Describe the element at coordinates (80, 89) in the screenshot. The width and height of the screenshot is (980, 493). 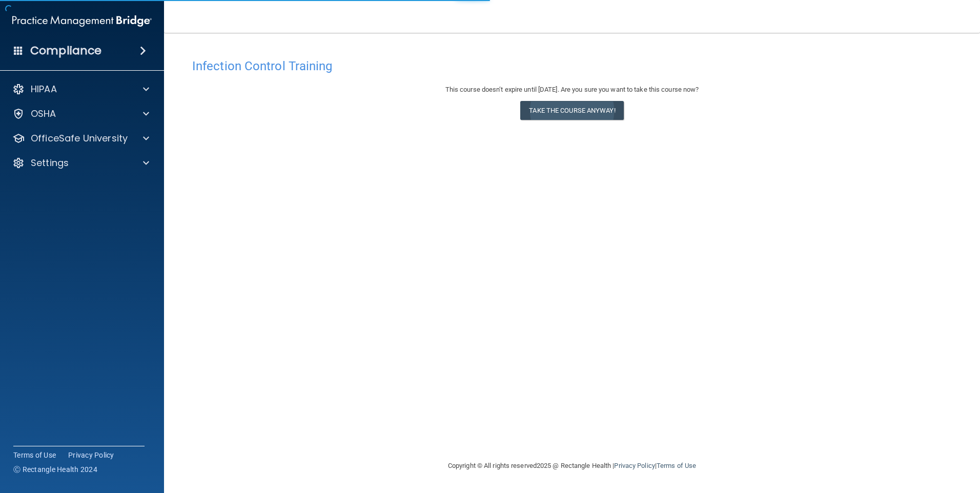
I see `a: HIPAA` at that location.